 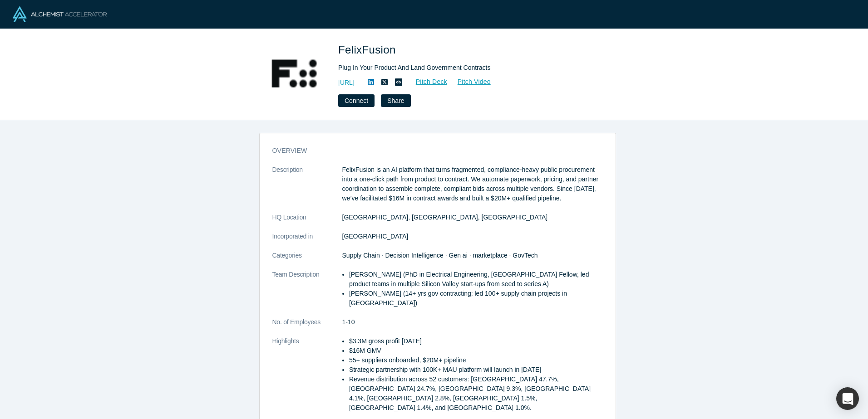 What do you see at coordinates (307, 189) in the screenshot?
I see `dt: Description` at bounding box center [307, 189].